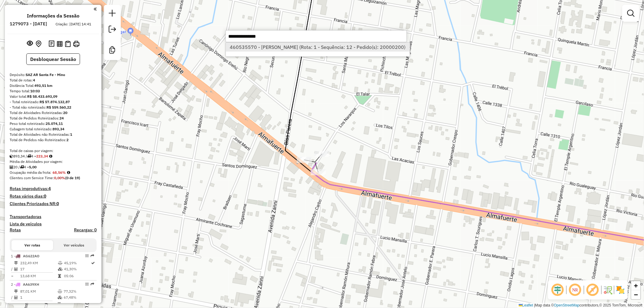  I want to click on div: Peso total roteirizado:, so click(53, 123).